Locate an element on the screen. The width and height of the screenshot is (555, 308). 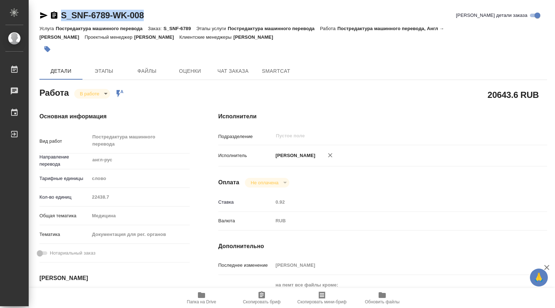
span: SmartCat is located at coordinates (276, 71).